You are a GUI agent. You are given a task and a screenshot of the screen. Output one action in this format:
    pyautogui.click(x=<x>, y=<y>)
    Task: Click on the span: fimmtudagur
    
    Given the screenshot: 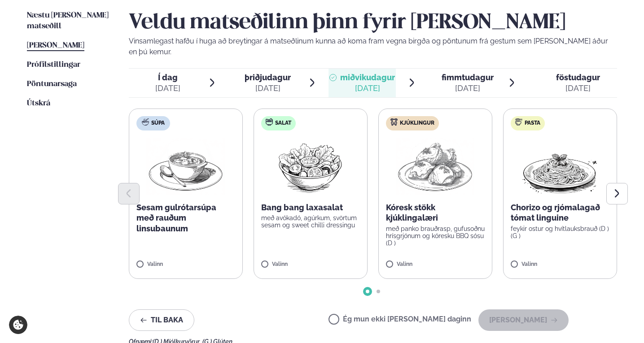 What is the action you would take?
    pyautogui.click(x=468, y=77)
    